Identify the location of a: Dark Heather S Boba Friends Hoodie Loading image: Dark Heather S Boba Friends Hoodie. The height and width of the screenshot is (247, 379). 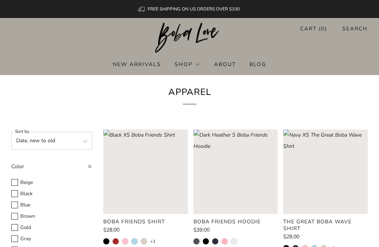
(236, 172).